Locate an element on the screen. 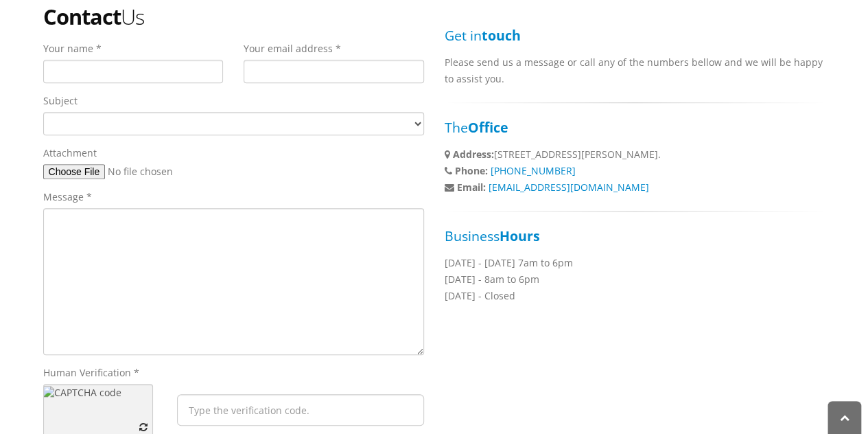 This screenshot has height=434, width=868. label: Attachment is located at coordinates (70, 153).